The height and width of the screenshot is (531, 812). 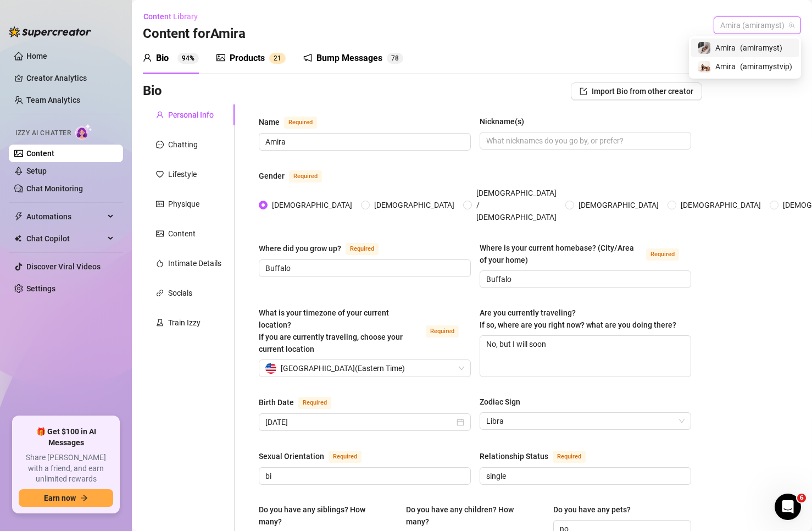 What do you see at coordinates (191, 115) in the screenshot?
I see `div: Personal Info` at bounding box center [191, 115].